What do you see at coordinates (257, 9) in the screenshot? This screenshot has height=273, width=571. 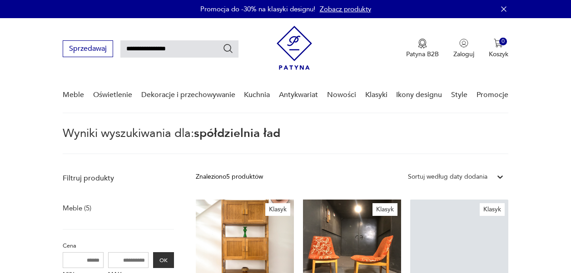 I see `p: Promocja do -30% na klasyki designu!` at bounding box center [257, 9].